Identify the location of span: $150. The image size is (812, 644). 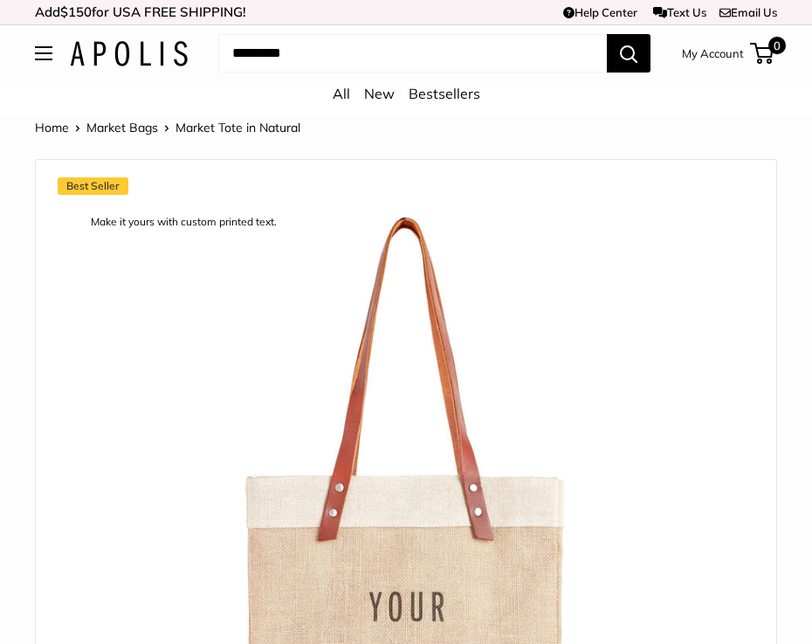
(76, 11).